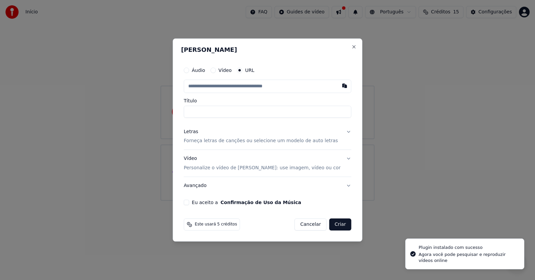 This screenshot has height=280, width=535. What do you see at coordinates (225, 70) in the screenshot?
I see `label: Vídeo` at bounding box center [225, 70].